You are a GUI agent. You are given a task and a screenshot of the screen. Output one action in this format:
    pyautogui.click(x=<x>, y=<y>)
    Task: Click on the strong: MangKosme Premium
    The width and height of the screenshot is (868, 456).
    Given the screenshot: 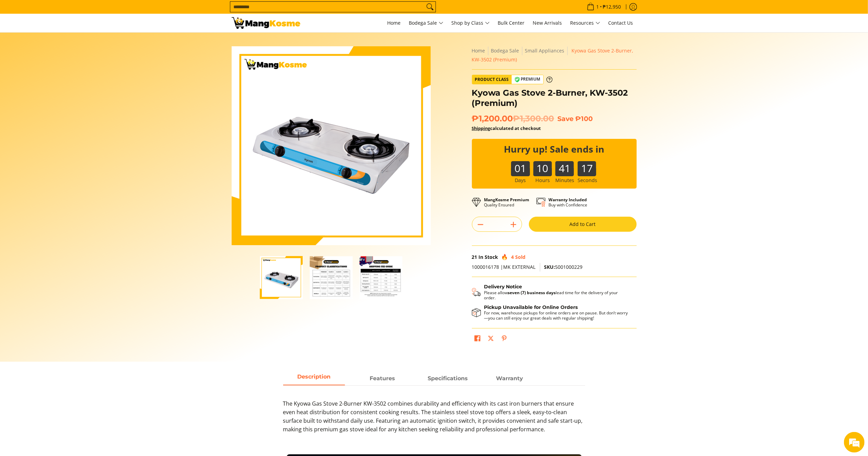 What is the action you would take?
    pyautogui.click(x=507, y=200)
    